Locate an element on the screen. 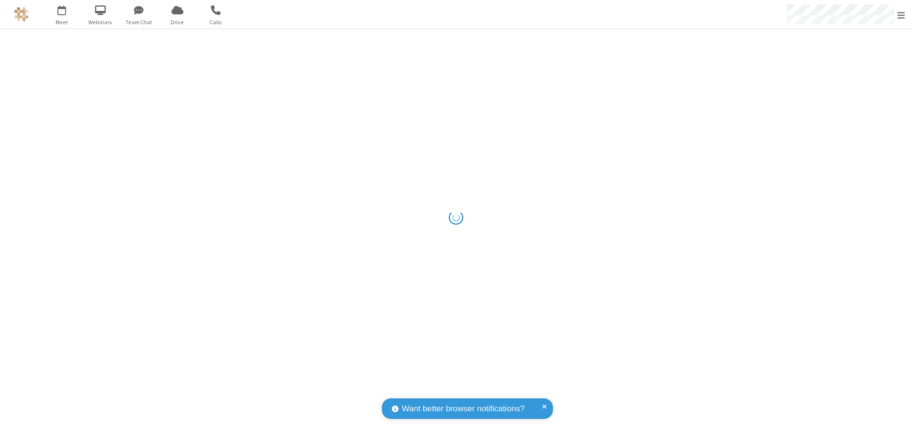  span: Drive is located at coordinates (177, 22).